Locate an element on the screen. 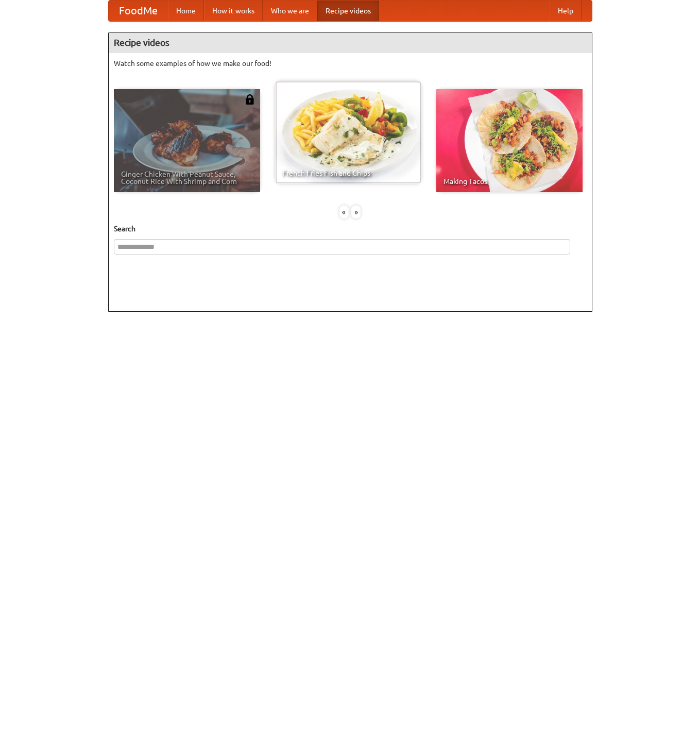  a: French Fries Fish and Chips is located at coordinates (348, 132).